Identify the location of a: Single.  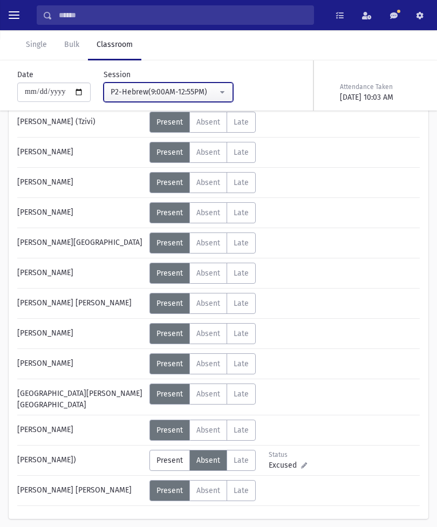
(36, 45).